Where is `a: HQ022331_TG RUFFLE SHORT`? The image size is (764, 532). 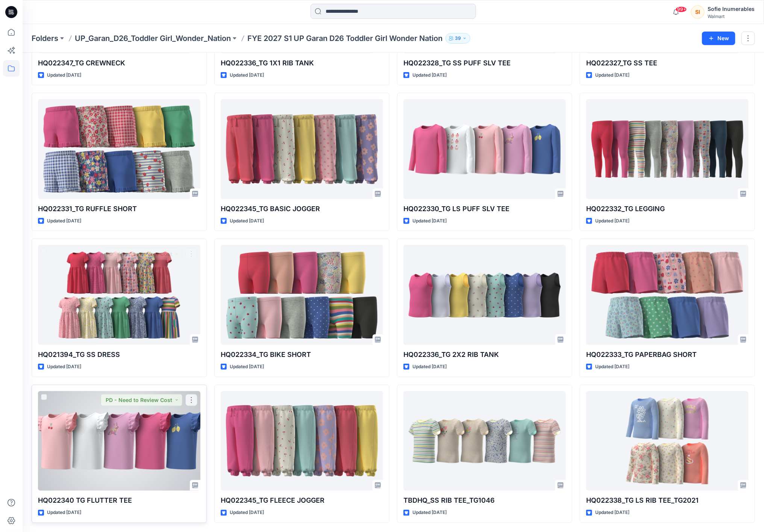 a: HQ022331_TG RUFFLE SHORT is located at coordinates (119, 149).